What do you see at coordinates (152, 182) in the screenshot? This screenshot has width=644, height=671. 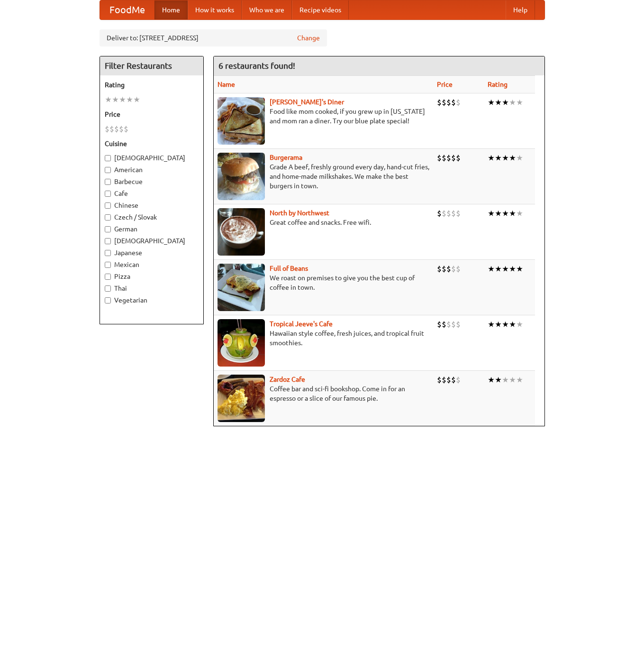 I see `label: Barbecue` at bounding box center [152, 182].